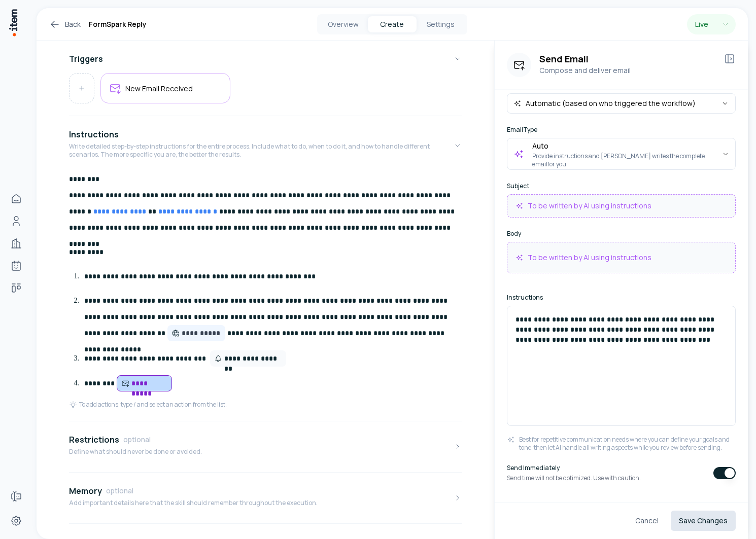 The width and height of the screenshot is (756, 539). What do you see at coordinates (17, 266) in the screenshot?
I see `a: Agents` at bounding box center [17, 266].